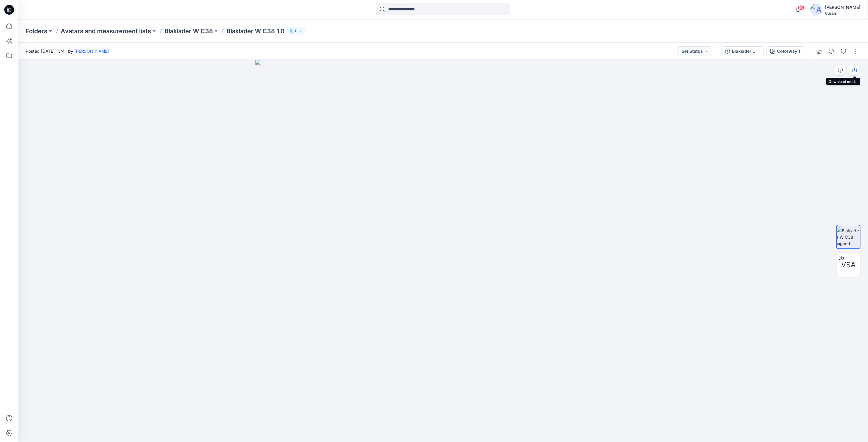  Describe the element at coordinates (801, 8) in the screenshot. I see `span: 59` at that location.